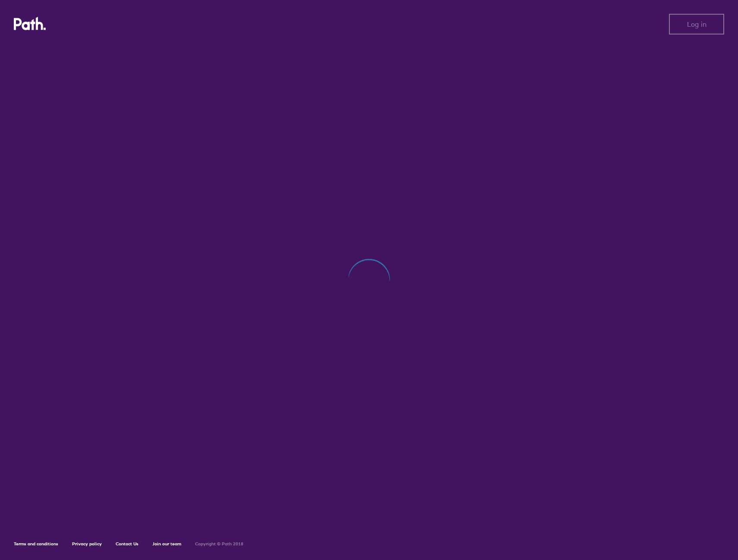 Image resolution: width=738 pixels, height=560 pixels. Describe the element at coordinates (36, 544) in the screenshot. I see `a: Terms and conditions` at that location.